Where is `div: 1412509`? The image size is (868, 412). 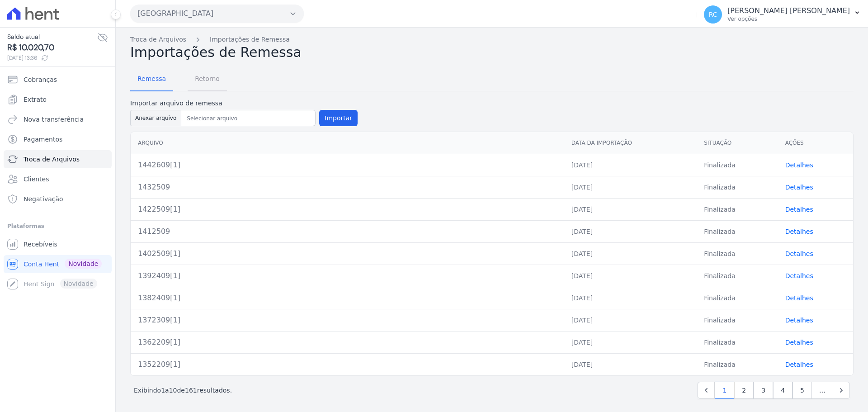 div: 1412509 is located at coordinates (348, 232).